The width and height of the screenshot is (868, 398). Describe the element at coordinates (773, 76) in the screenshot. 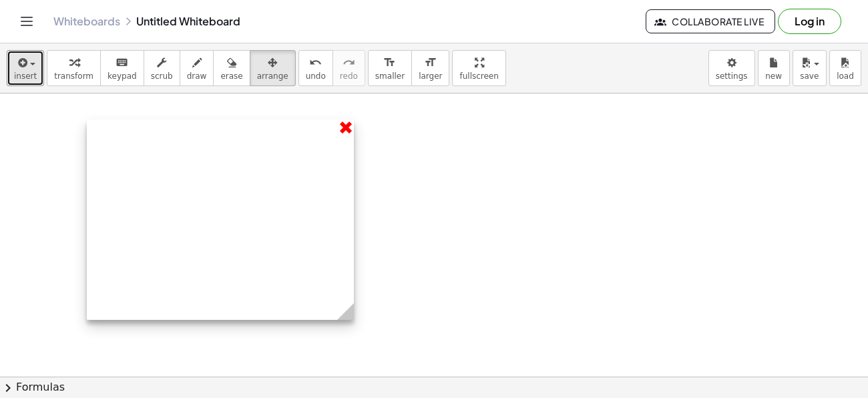

I see `span: new` at that location.